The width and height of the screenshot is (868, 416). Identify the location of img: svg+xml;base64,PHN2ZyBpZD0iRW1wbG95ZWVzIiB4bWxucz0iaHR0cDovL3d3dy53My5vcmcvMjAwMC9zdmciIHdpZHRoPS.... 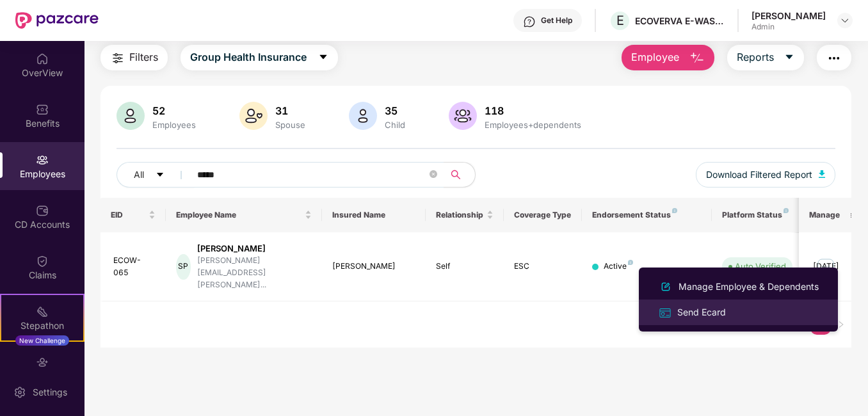
(42, 160).